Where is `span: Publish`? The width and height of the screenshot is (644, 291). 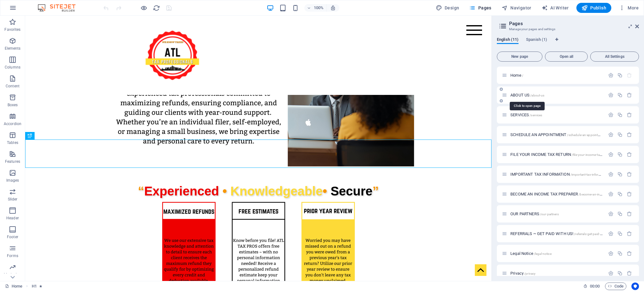 span: Publish is located at coordinates (594, 8).